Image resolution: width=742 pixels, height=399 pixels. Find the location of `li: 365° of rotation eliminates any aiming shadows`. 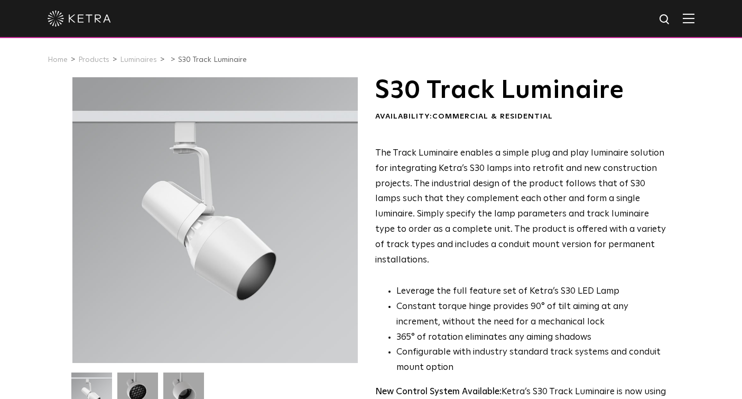

li: 365° of rotation eliminates any aiming shadows is located at coordinates (531, 337).